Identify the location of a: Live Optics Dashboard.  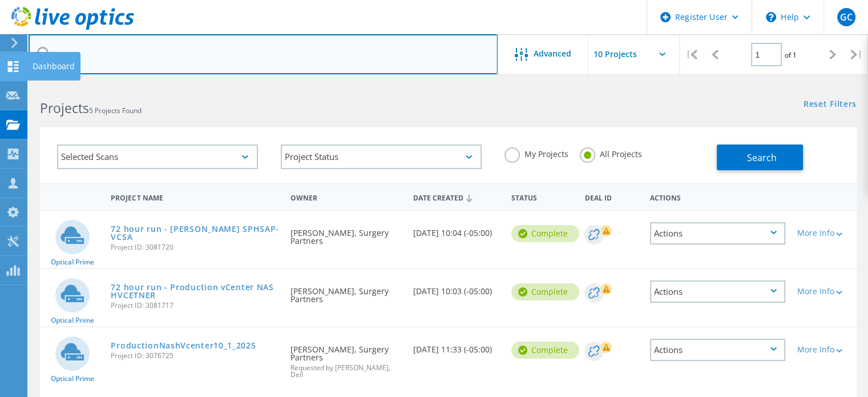
(72, 28).